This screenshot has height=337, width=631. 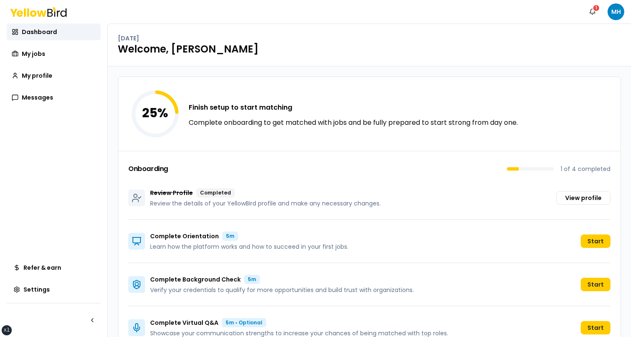 I want to click on h3: Finish setup to start matching, so click(x=353, y=107).